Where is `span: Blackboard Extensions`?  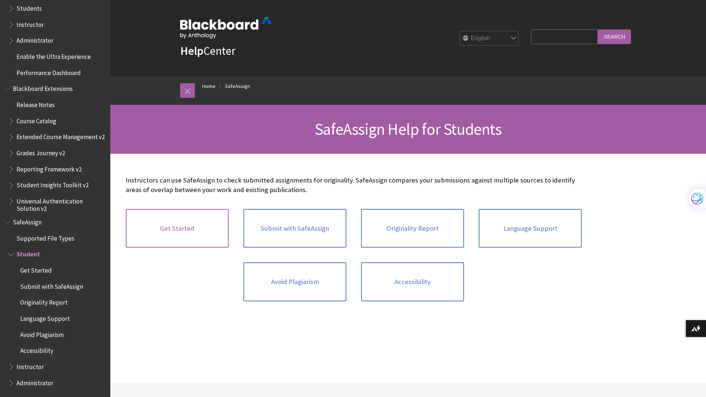 span: Blackboard Extensions is located at coordinates (43, 88).